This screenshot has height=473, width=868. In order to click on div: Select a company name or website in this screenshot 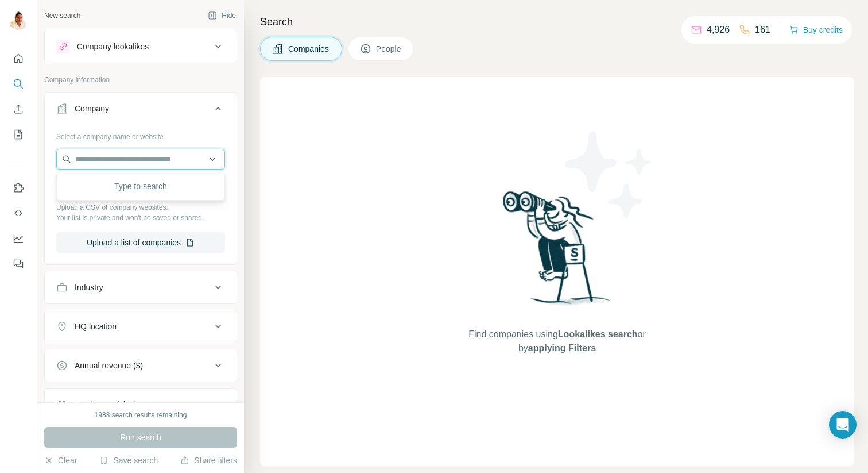, I will do `click(141, 135)`.